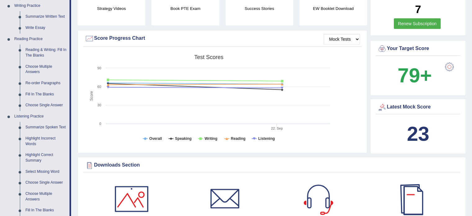 This screenshot has width=472, height=216. Describe the element at coordinates (238, 138) in the screenshot. I see `tspan: Reading` at that location.